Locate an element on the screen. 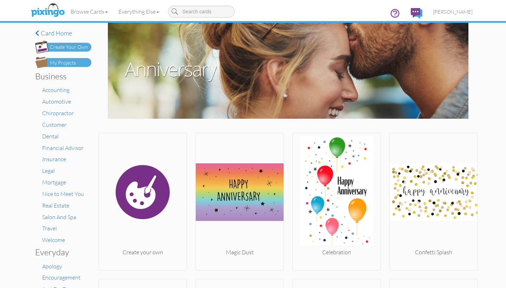 This screenshot has width=506, height=288. img: 20220519-184749-ed6a2cf4289e-250.jpg is located at coordinates (433, 192).